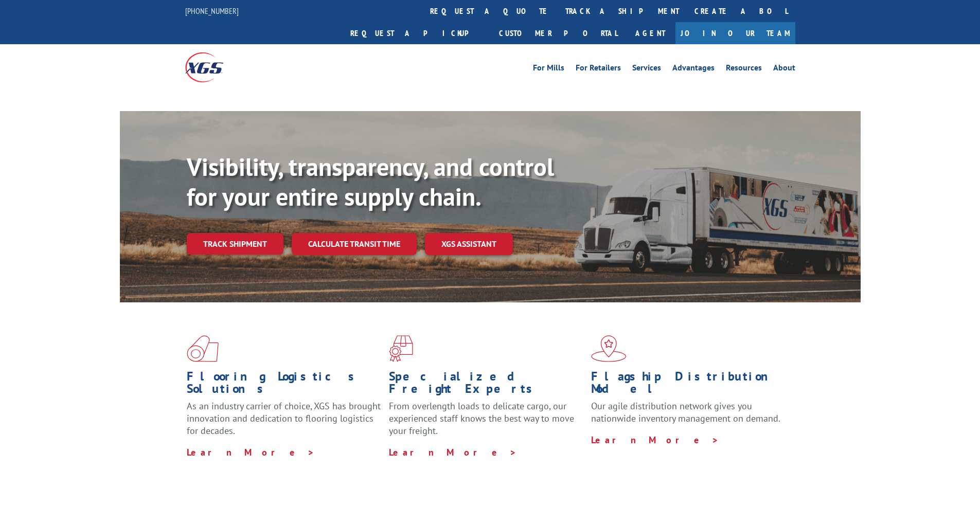 This screenshot has height=507, width=980. What do you see at coordinates (686, 412) in the screenshot?
I see `span: Our agile distribution network gives you nationwide inventory management on demand.` at bounding box center [686, 412].